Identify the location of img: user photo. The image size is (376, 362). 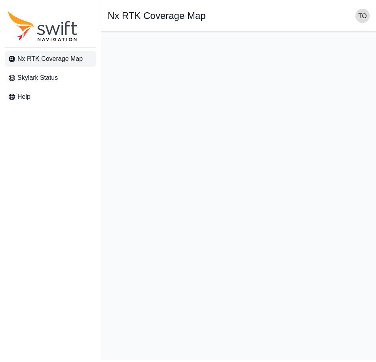
(362, 16).